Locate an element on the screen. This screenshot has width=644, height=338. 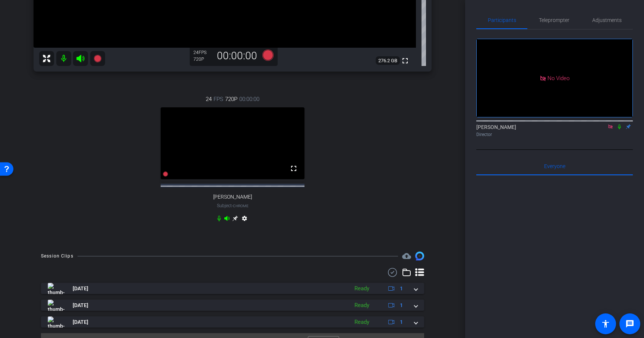
mat-icon: settings is located at coordinates (245, 220).